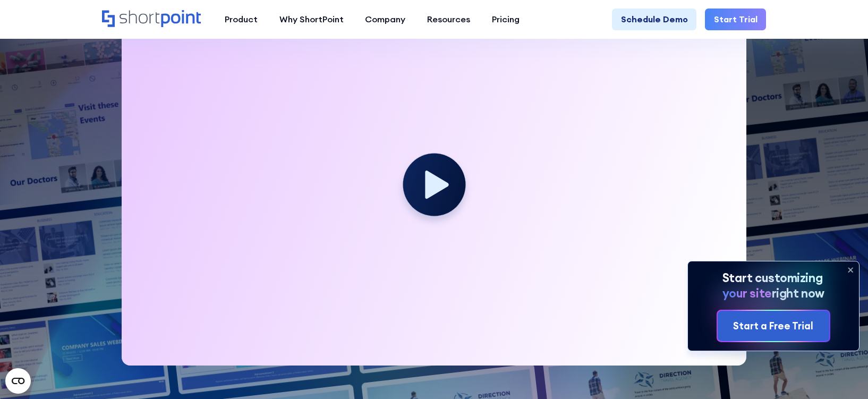  I want to click on a: Product, so click(240, 19).